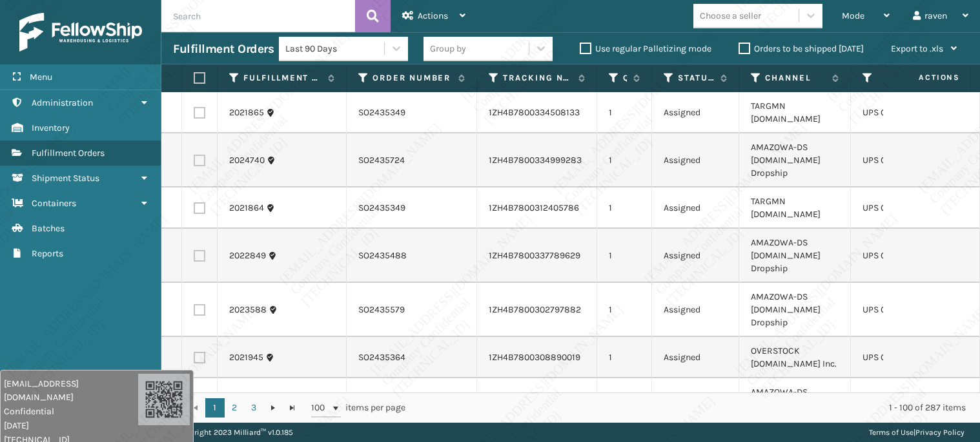 The width and height of the screenshot is (980, 442). What do you see at coordinates (645, 48) in the screenshot?
I see `label: Use regular Palletizing mode` at bounding box center [645, 48].